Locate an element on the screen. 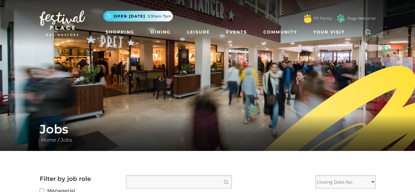  a: Jobs is located at coordinates (66, 140).